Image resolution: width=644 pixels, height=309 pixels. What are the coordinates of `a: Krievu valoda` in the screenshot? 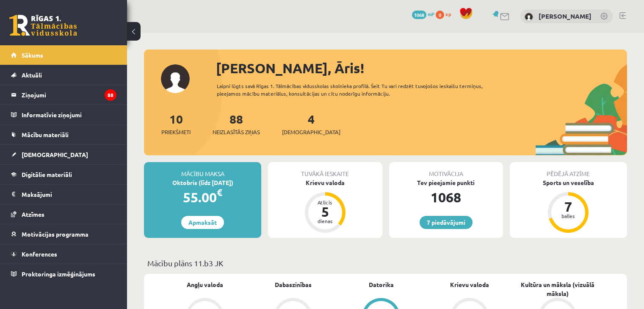 It's located at (469, 284).